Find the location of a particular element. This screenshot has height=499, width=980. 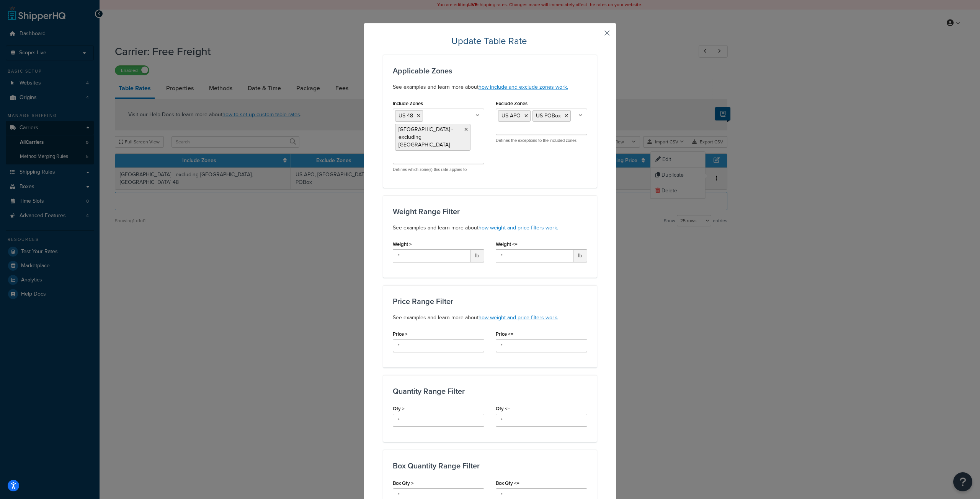

label: Box Qty <= is located at coordinates (508, 483).